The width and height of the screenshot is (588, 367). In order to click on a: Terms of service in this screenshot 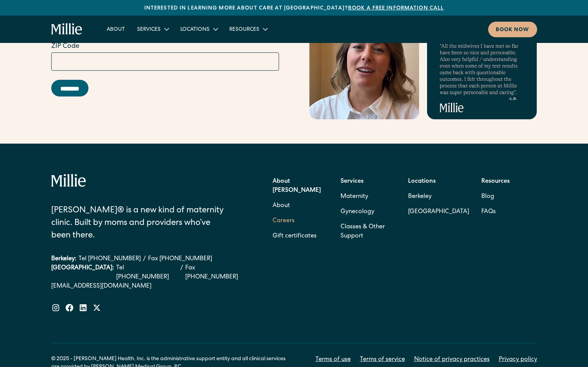, I will do `click(382, 360)`.